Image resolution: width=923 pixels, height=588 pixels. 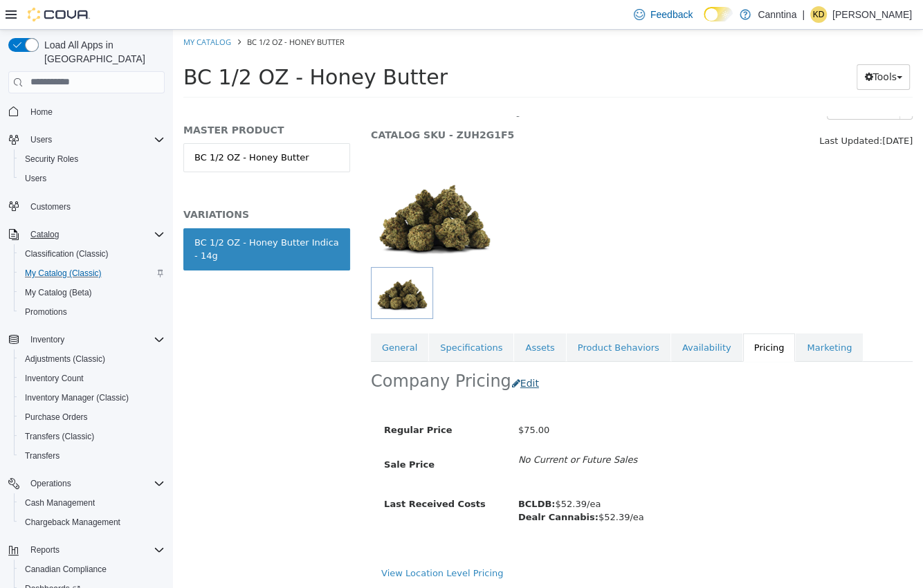 What do you see at coordinates (36, 178) in the screenshot?
I see `a: Users` at bounding box center [36, 178].